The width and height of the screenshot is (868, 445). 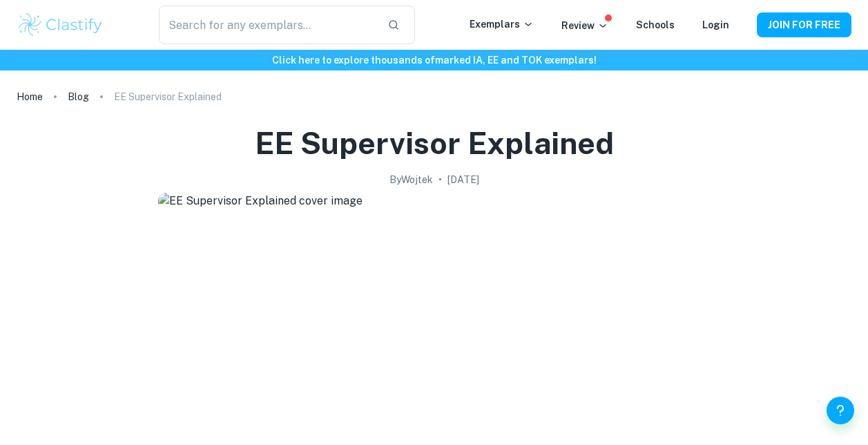 I want to click on a: Clastify logo, so click(x=60, y=25).